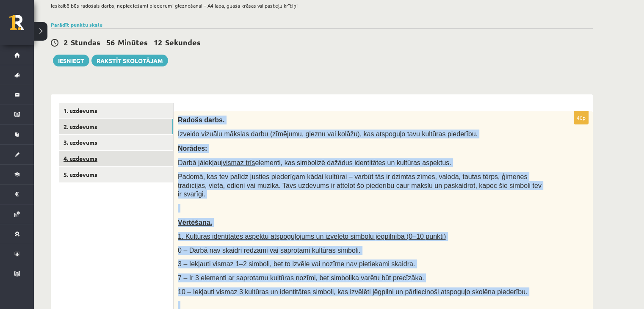 The width and height of the screenshot is (644, 309). Describe the element at coordinates (66, 42) in the screenshot. I see `span: 2` at that location.